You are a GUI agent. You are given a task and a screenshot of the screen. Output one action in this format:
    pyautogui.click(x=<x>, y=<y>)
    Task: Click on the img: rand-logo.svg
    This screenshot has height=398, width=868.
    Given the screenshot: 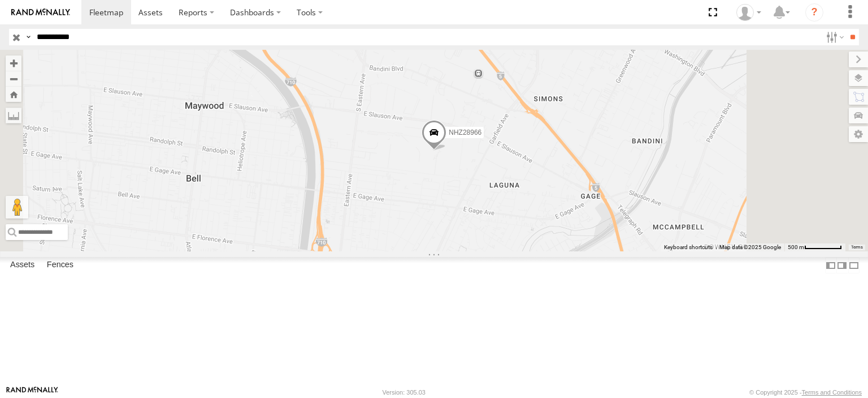 What is the action you would take?
    pyautogui.click(x=41, y=13)
    